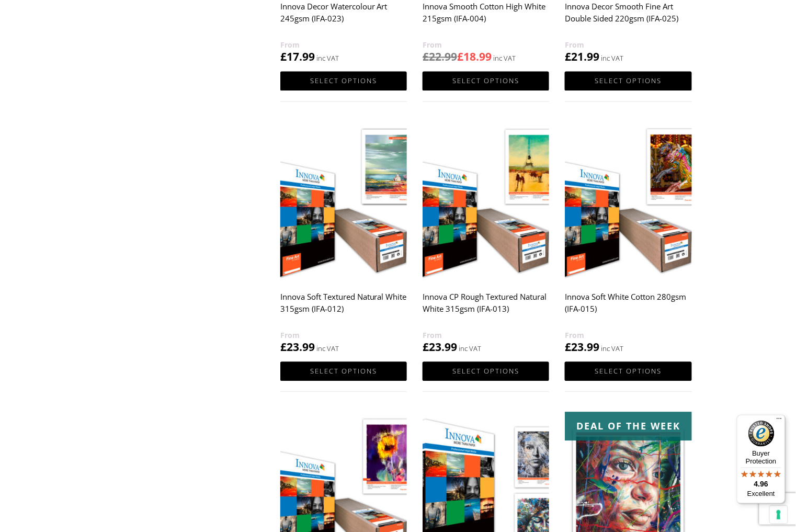 This screenshot has height=532, width=796. Describe the element at coordinates (343, 238) in the screenshot. I see `a: Innova Soft Textured Natural White 315gsm (IFA-012) £23.99` at that location.